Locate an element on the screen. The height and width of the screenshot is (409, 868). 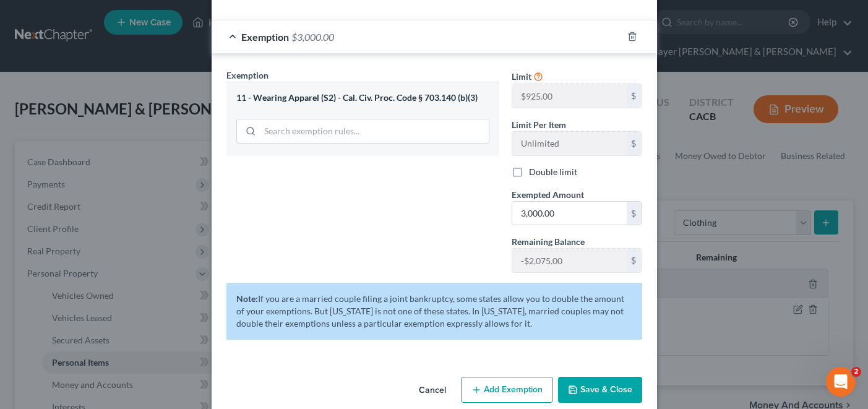
input: Search exemption rules... is located at coordinates (374, 132).